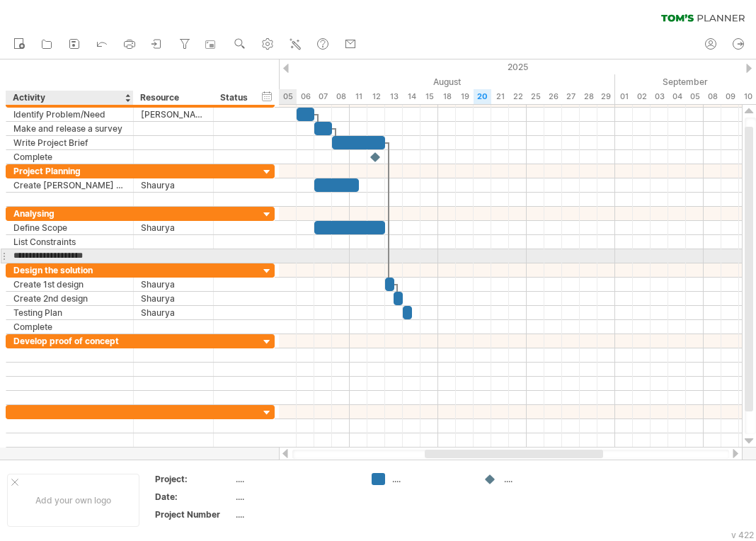  Describe the element at coordinates (194, 479) in the screenshot. I see `div: Project:` at that location.